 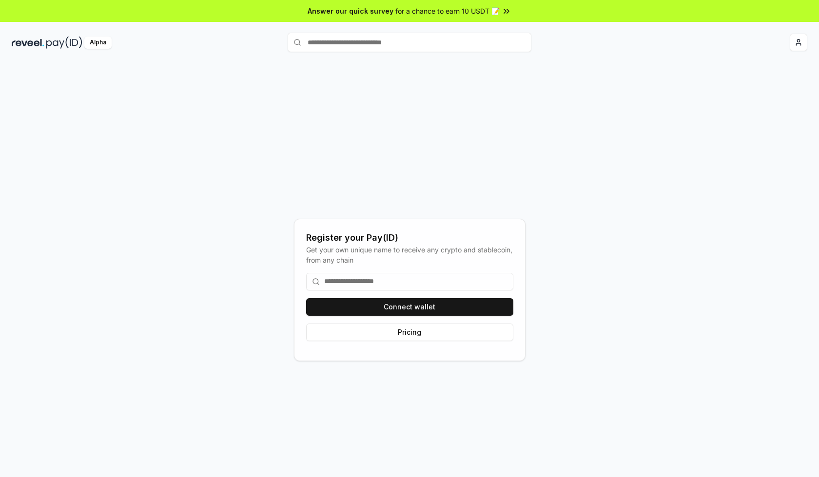 What do you see at coordinates (28, 42) in the screenshot?
I see `img: reveel_dark` at bounding box center [28, 42].